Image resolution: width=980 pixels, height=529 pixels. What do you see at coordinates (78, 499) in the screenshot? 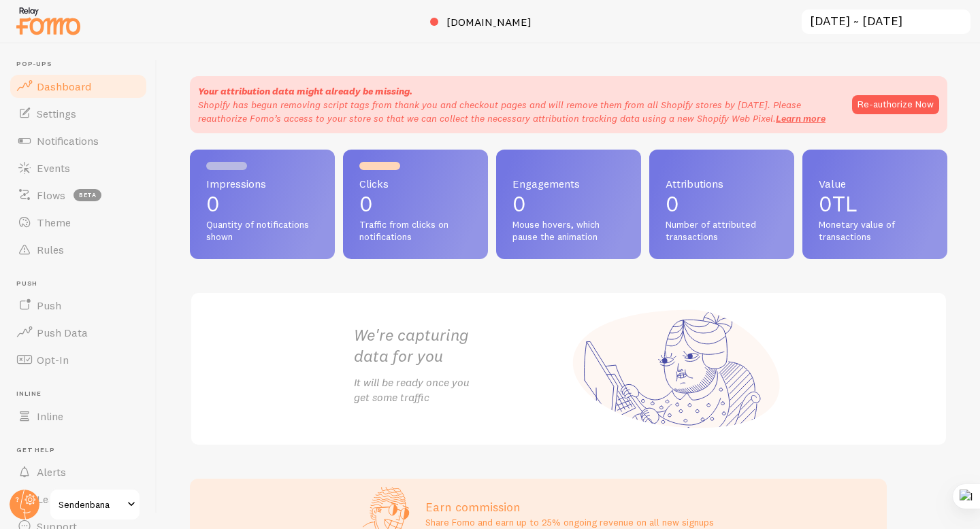
I see `a: Learn` at bounding box center [78, 499].